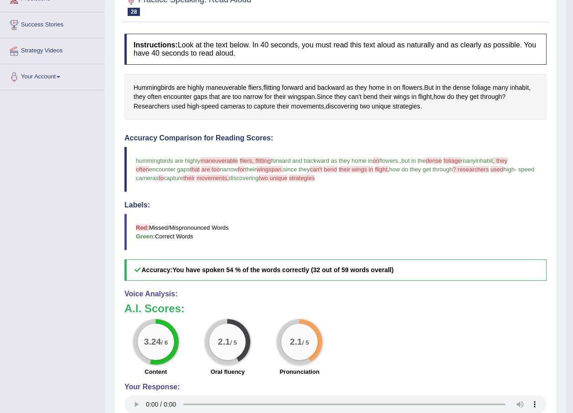 This screenshot has width=573, height=413. I want to click on h4: Labels:, so click(335, 205).